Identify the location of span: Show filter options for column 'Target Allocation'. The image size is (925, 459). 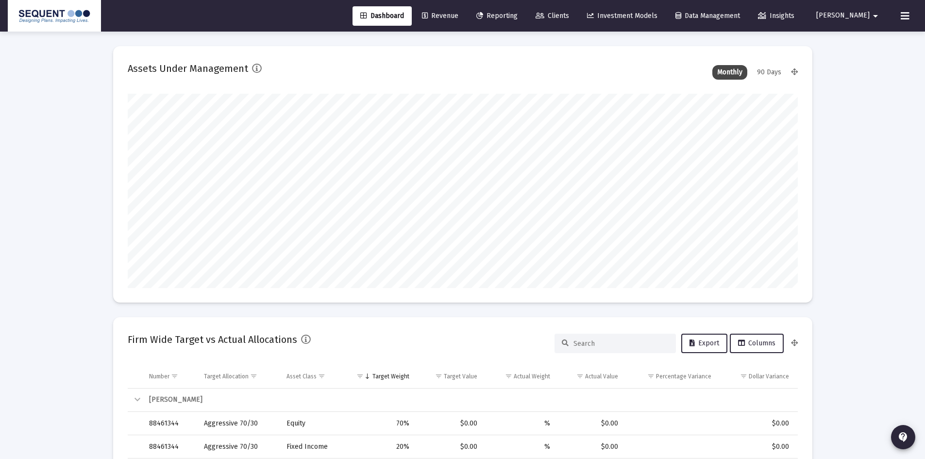
(254, 376).